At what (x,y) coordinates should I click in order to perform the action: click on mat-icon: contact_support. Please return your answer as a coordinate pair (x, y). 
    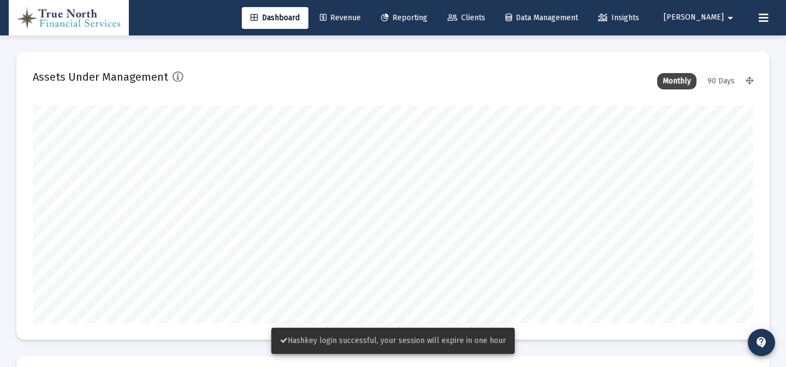
    Looking at the image, I should click on (762, 343).